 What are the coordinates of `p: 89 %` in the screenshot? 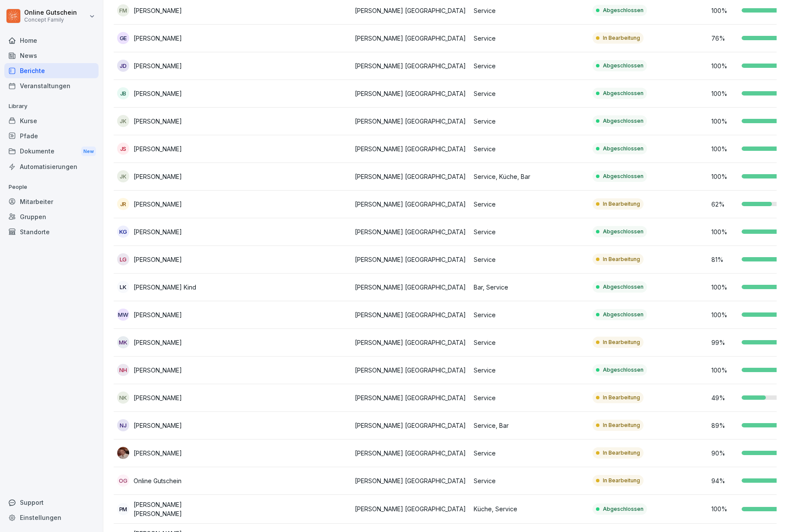 It's located at (725, 425).